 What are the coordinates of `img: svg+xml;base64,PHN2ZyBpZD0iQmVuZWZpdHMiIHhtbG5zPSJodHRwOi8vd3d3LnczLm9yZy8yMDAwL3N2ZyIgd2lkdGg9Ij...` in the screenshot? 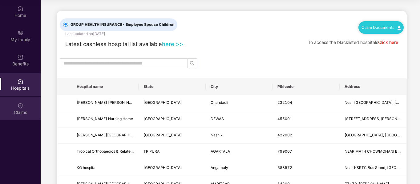 It's located at (20, 57).